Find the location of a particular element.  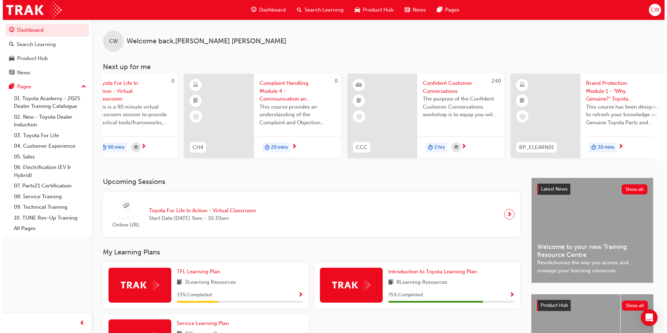

span: The purpose of the Confident Customer Conversations workshop is to equip you with tools to commun... is located at coordinates (458, 107).